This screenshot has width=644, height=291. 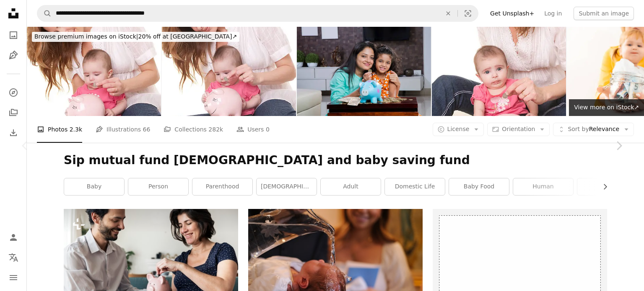 What do you see at coordinates (606, 107) in the screenshot?
I see `span: View more on iStock ↗` at bounding box center [606, 107].